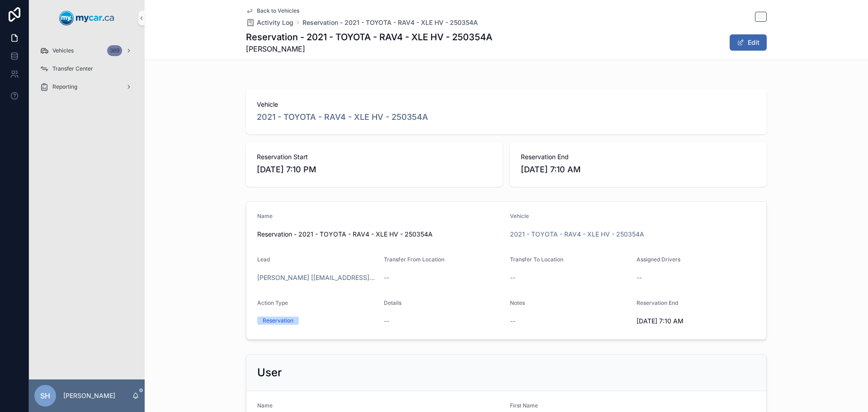 This screenshot has width=868, height=412. Describe the element at coordinates (270, 22) in the screenshot. I see `a: Activity Log` at that location.